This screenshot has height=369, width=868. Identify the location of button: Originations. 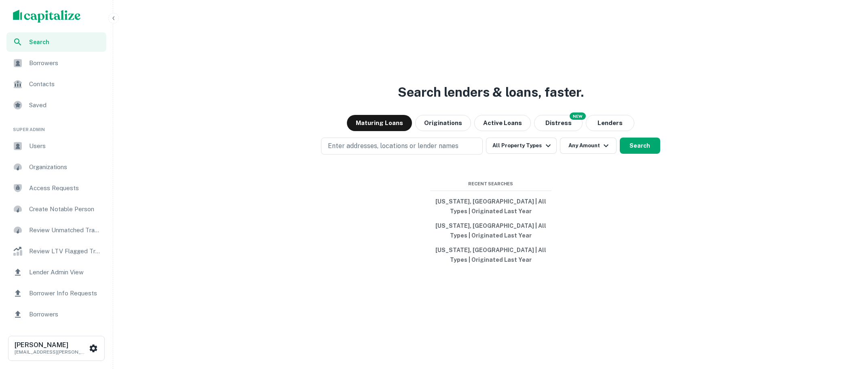
(443, 123).